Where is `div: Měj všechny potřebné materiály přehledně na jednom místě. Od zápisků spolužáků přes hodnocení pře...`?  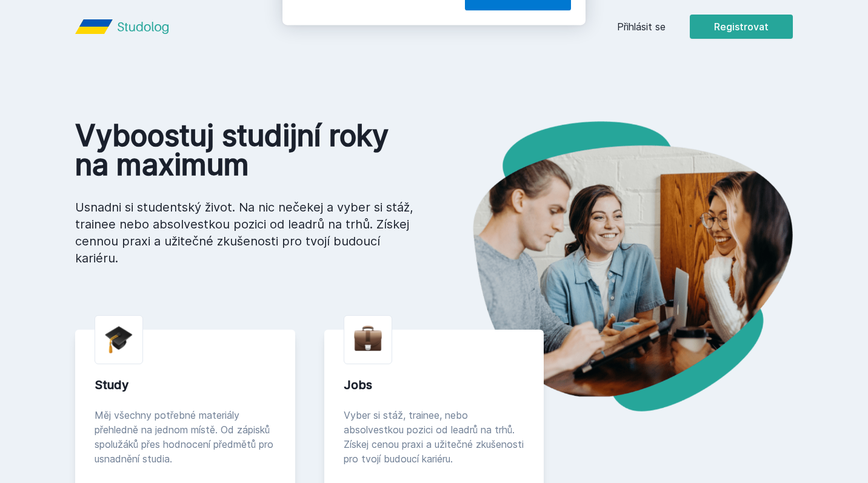 div: Měj všechny potřebné materiály přehledně na jednom místě. Od zápisků spolužáků přes hodnocení pře... is located at coordinates (185, 437).